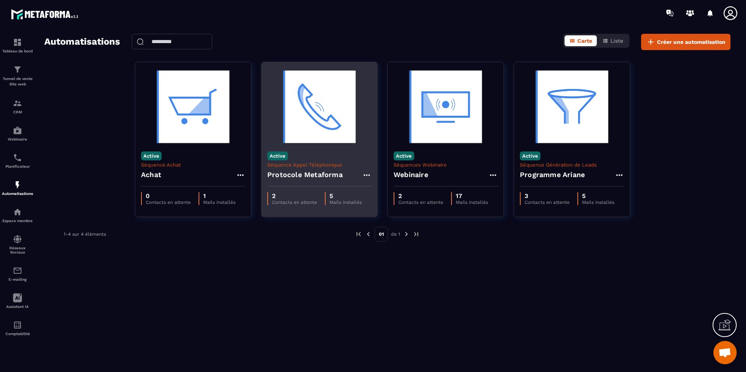 The image size is (746, 372). I want to click on h4: Protocole Metaforma, so click(305, 175).